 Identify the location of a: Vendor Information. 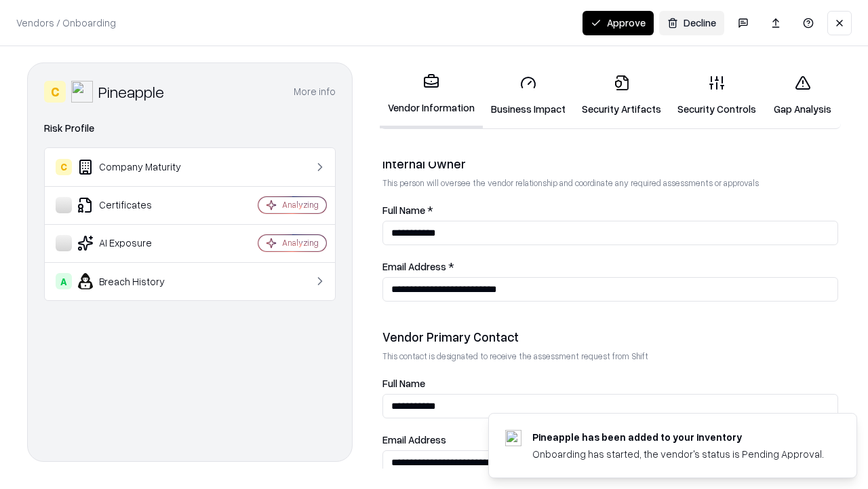
(431, 95).